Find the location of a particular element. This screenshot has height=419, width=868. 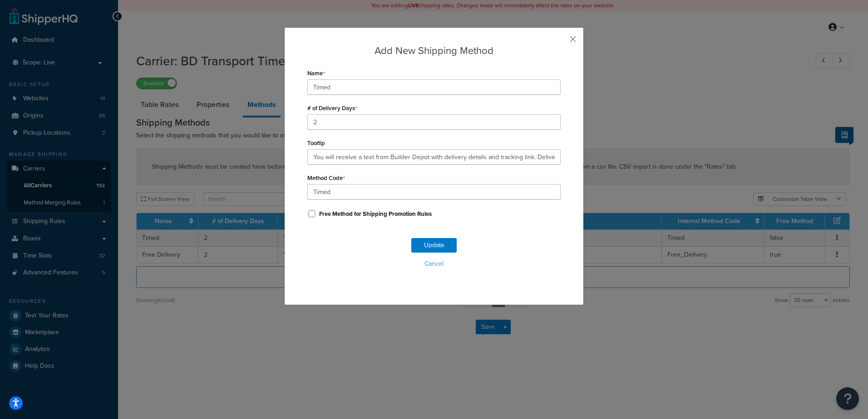

button: Update is located at coordinates (434, 245).